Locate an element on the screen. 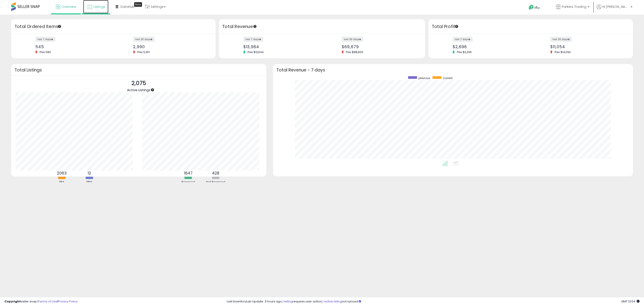 This screenshot has height=306, width=644. div: 2,990 is located at coordinates (170, 47).